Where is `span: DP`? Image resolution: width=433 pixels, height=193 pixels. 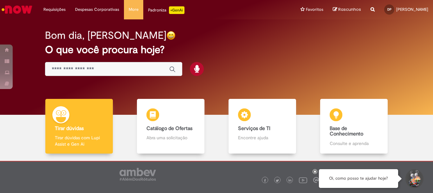 span: DP is located at coordinates (390, 9).